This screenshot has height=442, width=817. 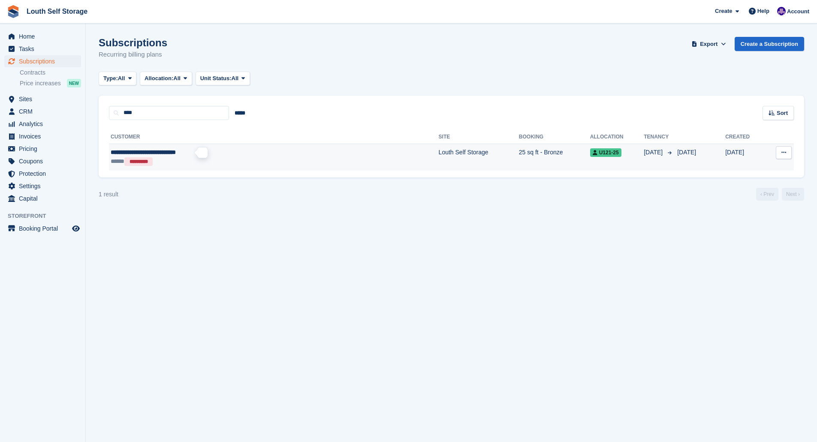 What do you see at coordinates (745, 137) in the screenshot?
I see `th: Created` at bounding box center [745, 137].